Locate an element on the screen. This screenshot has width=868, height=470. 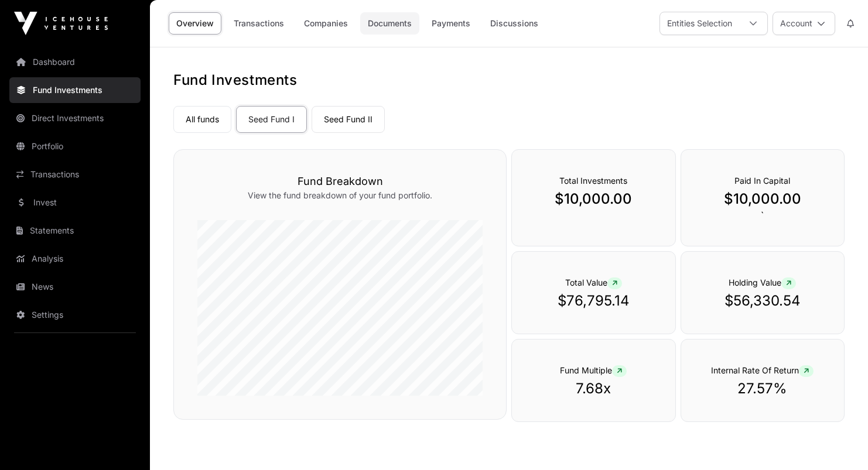
a: Overview is located at coordinates (195, 23).